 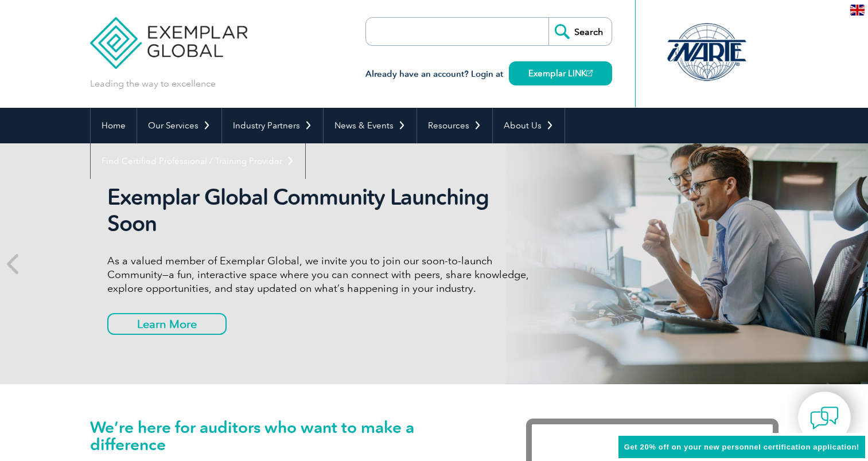 What do you see at coordinates (179, 125) in the screenshot?
I see `a: Our Services` at bounding box center [179, 125].